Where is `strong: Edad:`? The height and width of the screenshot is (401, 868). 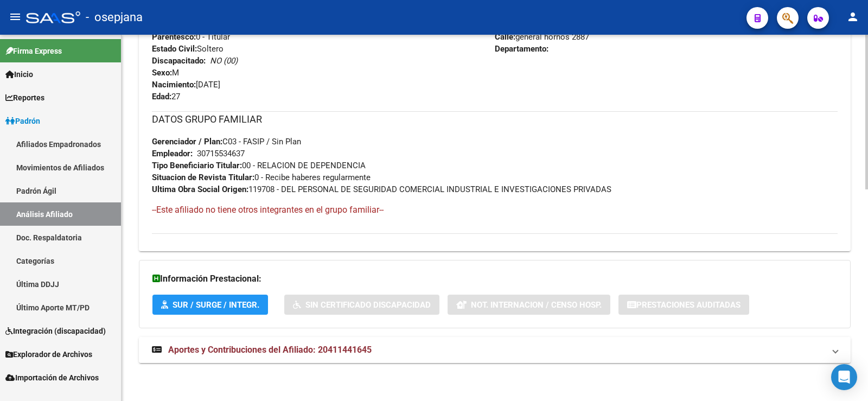 strong: Edad: is located at coordinates (162, 97).